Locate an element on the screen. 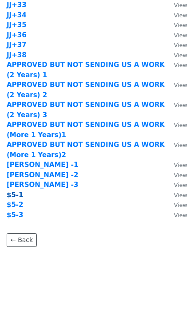 The width and height of the screenshot is (194, 318). a: JJ+34 is located at coordinates (16, 15).